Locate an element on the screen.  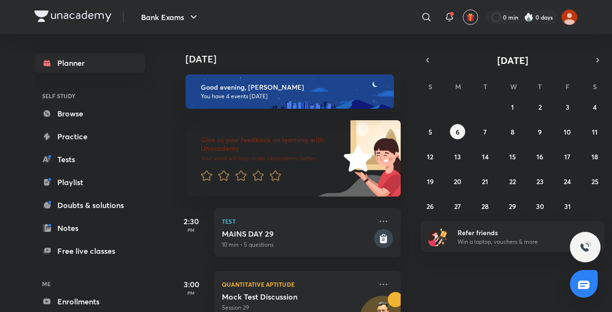
img: streak is located at coordinates (528, 17).